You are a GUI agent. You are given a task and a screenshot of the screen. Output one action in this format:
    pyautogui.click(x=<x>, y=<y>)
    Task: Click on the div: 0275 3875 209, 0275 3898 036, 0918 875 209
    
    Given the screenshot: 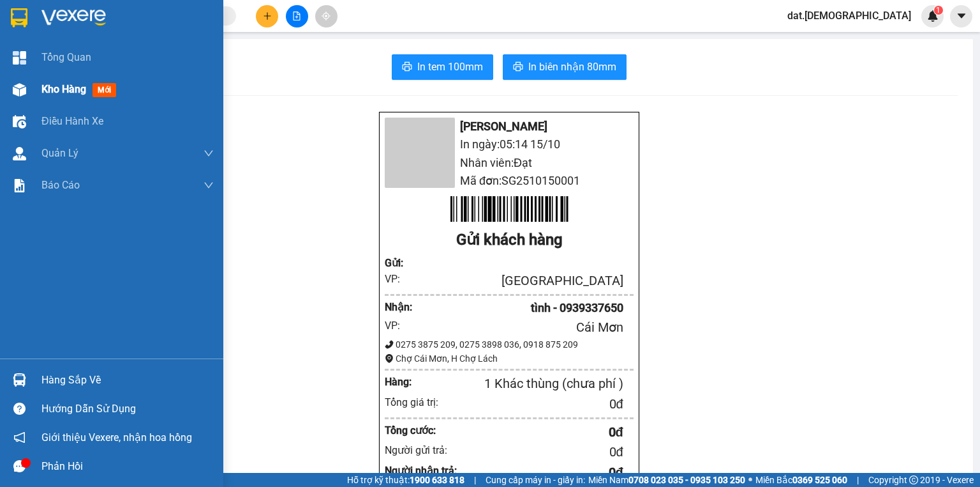 What is the action you would take?
    pyautogui.click(x=509, y=344)
    